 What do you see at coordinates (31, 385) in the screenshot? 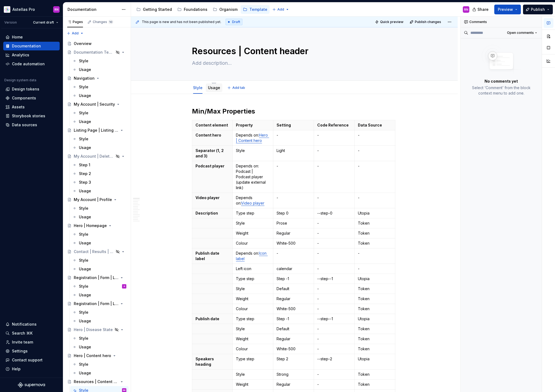
I see `svg: Supernova Logo` at bounding box center [31, 385].